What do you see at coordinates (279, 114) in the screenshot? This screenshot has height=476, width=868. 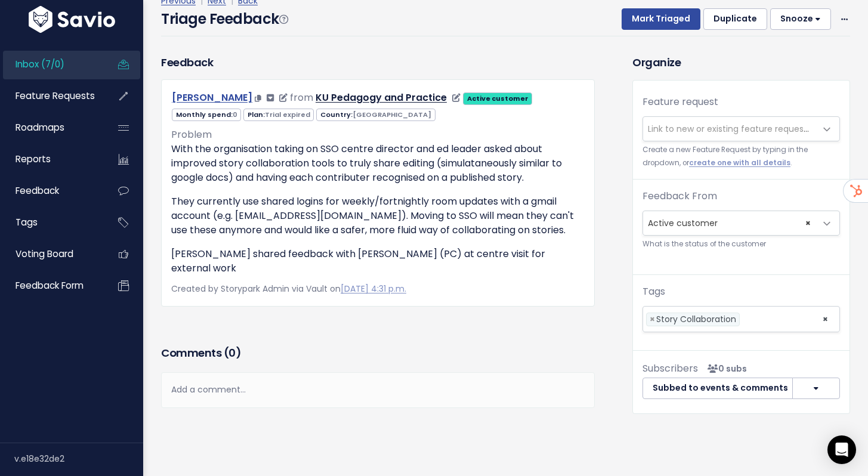 I see `span: Plan:` at bounding box center [279, 114].